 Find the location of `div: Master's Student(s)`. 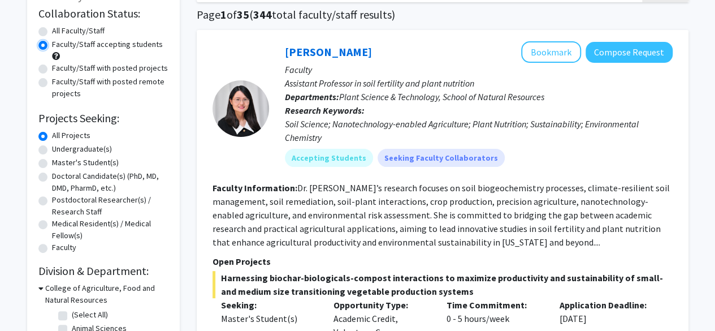

div: Master's Student(s) is located at coordinates (269, 318).